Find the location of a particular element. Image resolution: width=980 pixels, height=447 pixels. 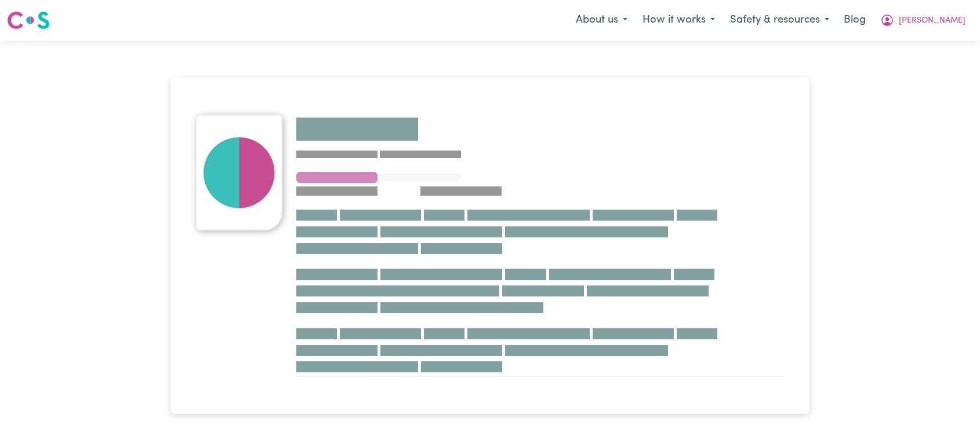

button: About us is located at coordinates (601, 20).